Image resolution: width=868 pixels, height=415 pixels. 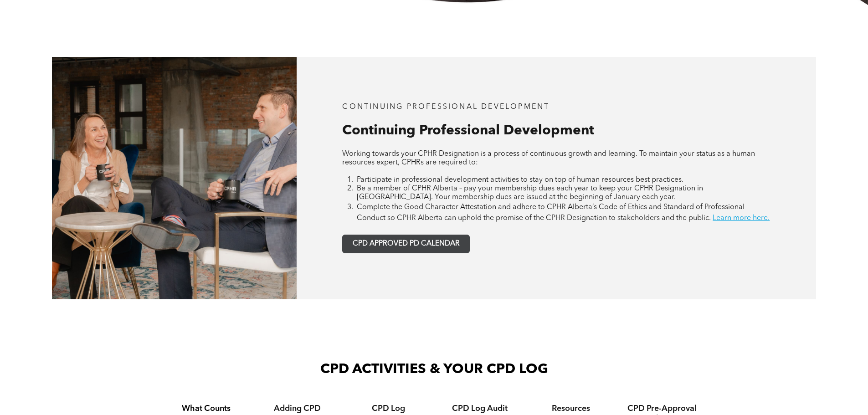 What do you see at coordinates (550, 213) in the screenshot?
I see `span: Complete the Good Character Attestation and adhere to CPHR Alberta’s Code of Ethics and Standard ...` at bounding box center [550, 213].